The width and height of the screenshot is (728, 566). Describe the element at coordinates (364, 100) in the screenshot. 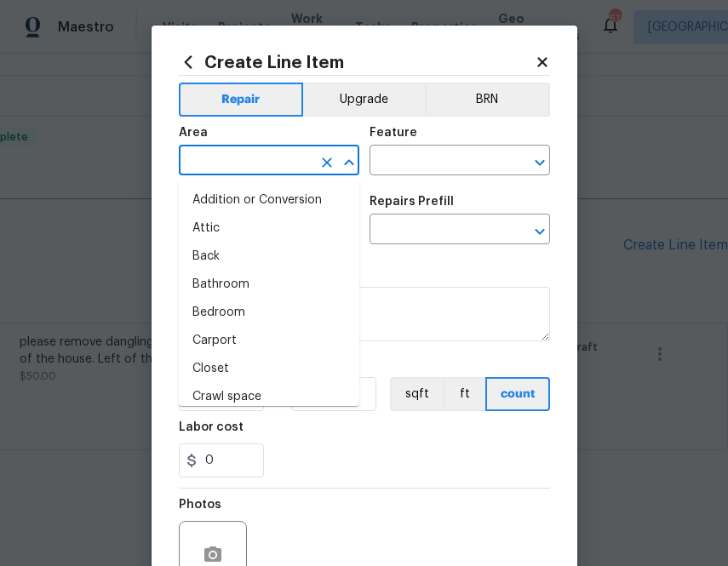

I see `button: Upgrade` at that location.